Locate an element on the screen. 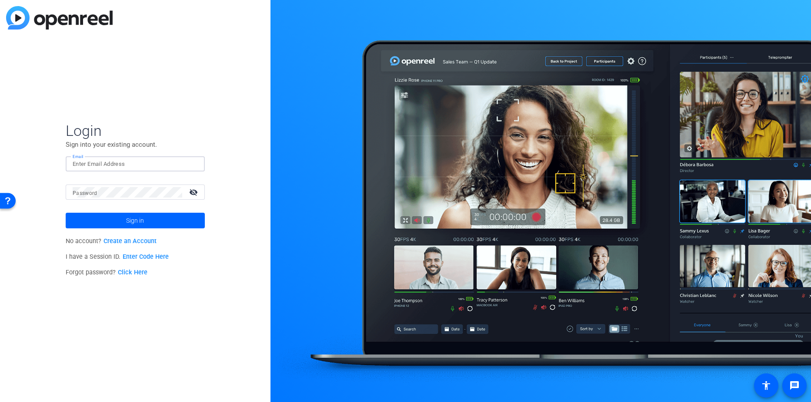 Image resolution: width=811 pixels, height=402 pixels. mat-icon: visibility_off is located at coordinates (194, 192).